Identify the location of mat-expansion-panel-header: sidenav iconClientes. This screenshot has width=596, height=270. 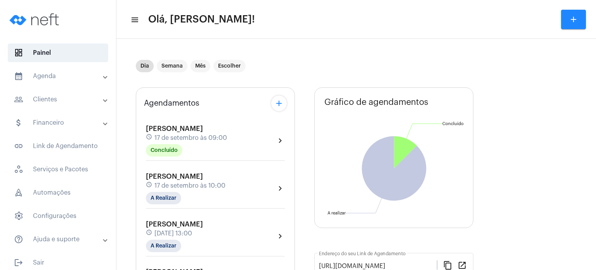
(60, 99).